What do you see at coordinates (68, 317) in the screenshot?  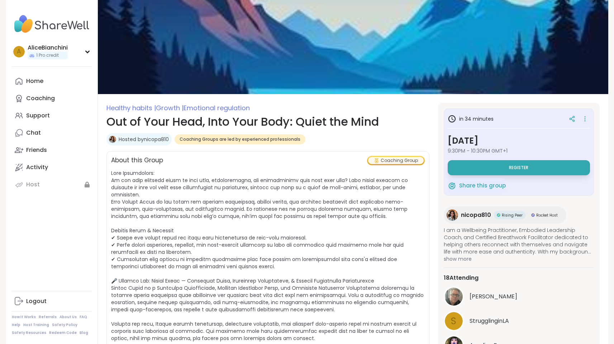 I see `a: About Us` at bounding box center [68, 317].